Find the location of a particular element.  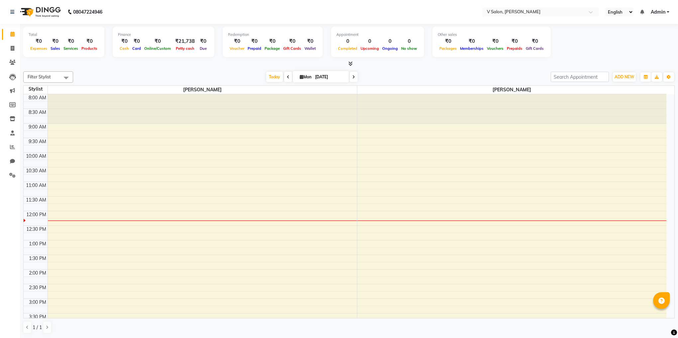

span: Upcoming is located at coordinates (369, 49).